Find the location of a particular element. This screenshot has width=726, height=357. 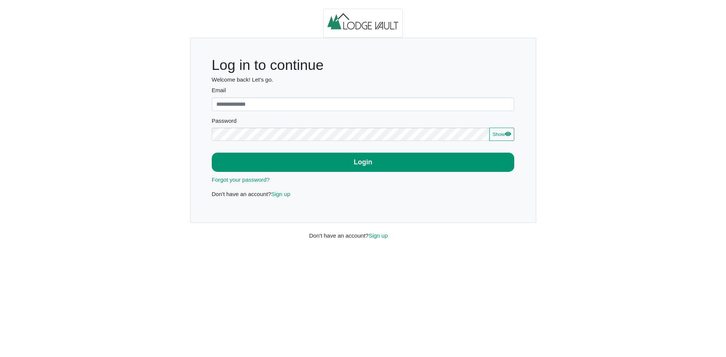

button: Login is located at coordinates (363, 162).